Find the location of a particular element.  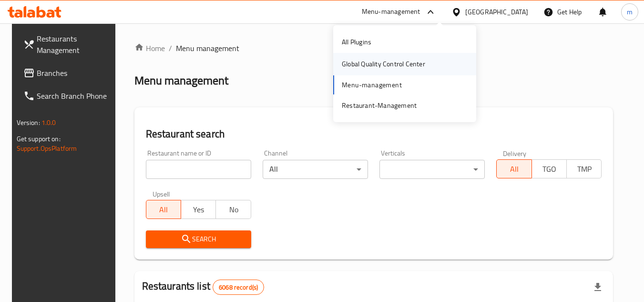

span: 6068 record(s) is located at coordinates (238, 287).